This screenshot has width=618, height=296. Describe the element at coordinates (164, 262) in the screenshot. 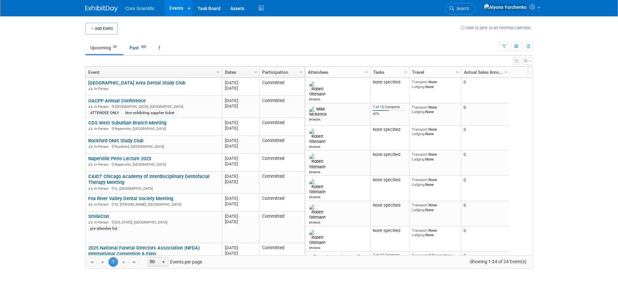

I see `span: select` at that location.